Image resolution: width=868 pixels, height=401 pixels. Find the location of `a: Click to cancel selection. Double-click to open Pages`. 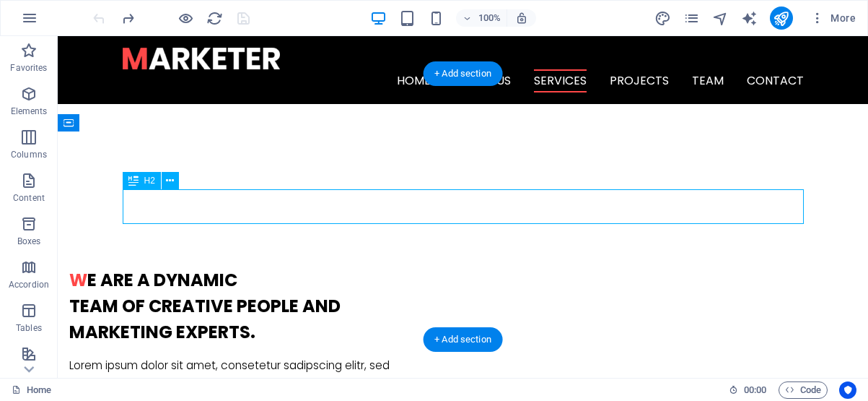

a: Click to cancel selection. Double-click to open Pages is located at coordinates (31, 390).